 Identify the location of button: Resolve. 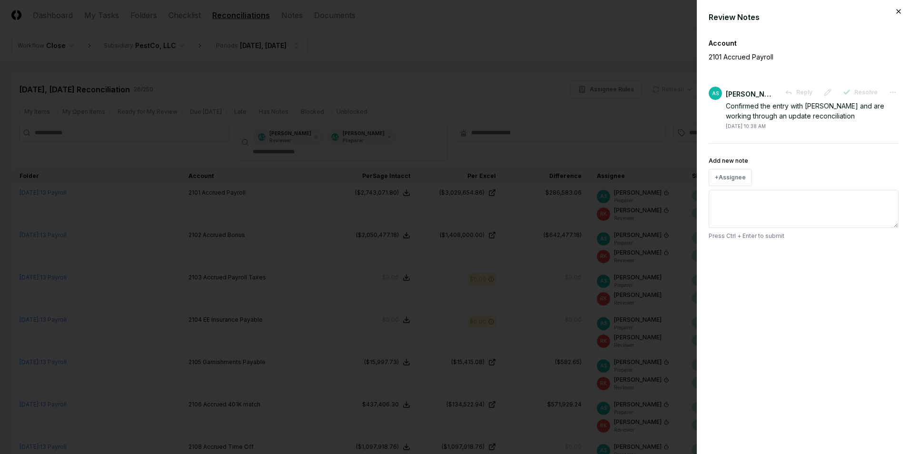
(860, 92).